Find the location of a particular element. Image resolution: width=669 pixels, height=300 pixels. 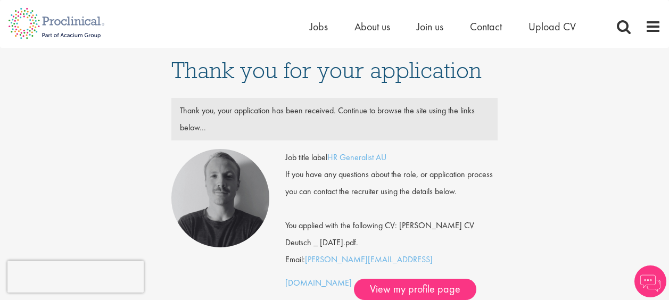

a: About us is located at coordinates (372, 27).